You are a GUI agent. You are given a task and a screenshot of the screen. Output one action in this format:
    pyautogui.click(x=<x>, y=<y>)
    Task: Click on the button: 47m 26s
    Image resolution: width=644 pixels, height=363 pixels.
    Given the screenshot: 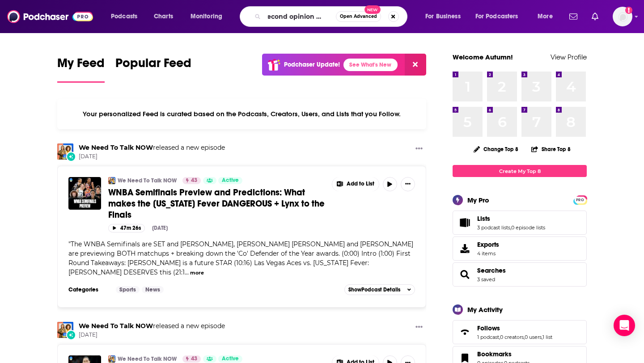 What is the action you would take?
    pyautogui.click(x=127, y=228)
    